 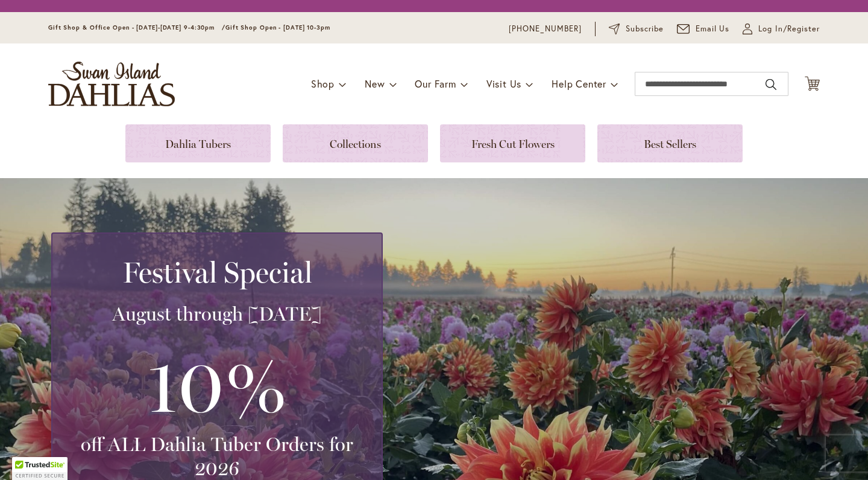 What do you see at coordinates (217, 273) in the screenshot?
I see `h2: Festival Special` at bounding box center [217, 273].